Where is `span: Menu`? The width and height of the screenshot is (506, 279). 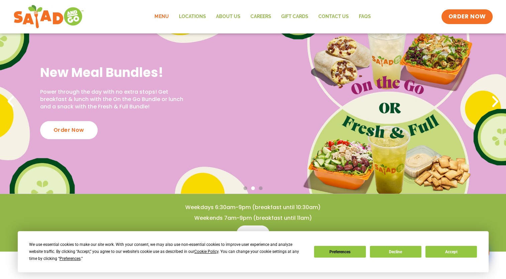 span: Menu is located at coordinates (253, 234).